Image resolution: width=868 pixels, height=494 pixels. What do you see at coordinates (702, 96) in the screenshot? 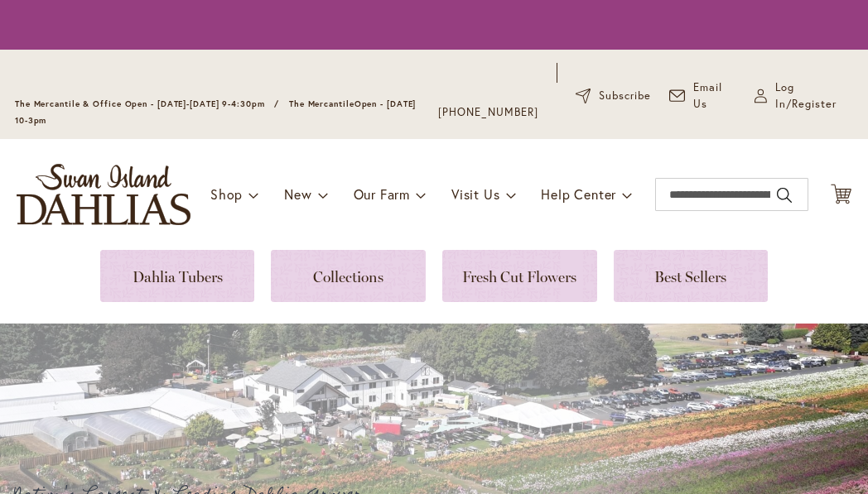
I see `a: Email Us` at bounding box center [702, 96].